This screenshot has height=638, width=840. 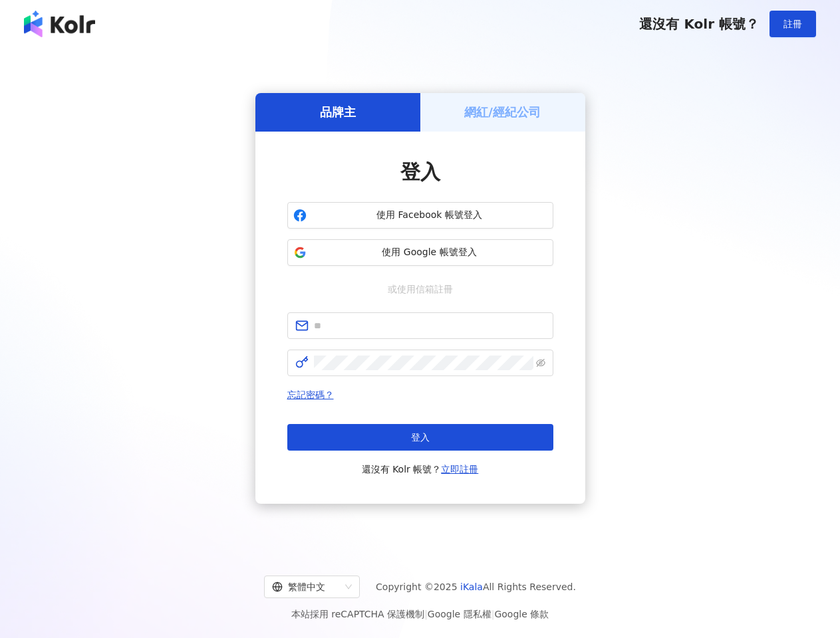 I want to click on span: eye-invisible, so click(x=541, y=363).